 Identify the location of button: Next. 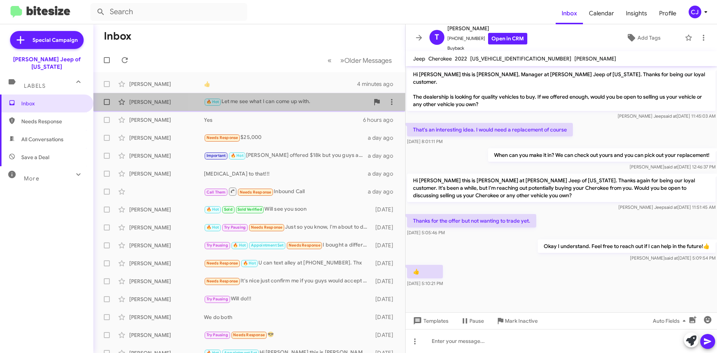
(366, 60).